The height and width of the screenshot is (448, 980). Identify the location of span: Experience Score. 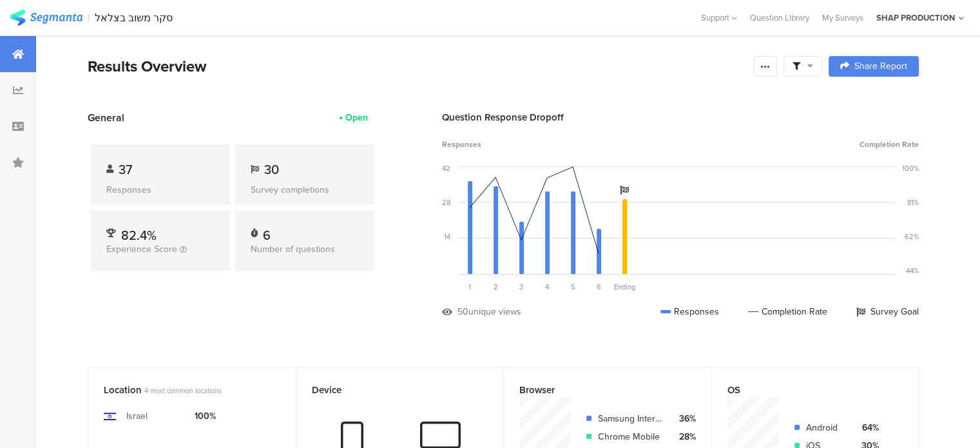
(142, 249).